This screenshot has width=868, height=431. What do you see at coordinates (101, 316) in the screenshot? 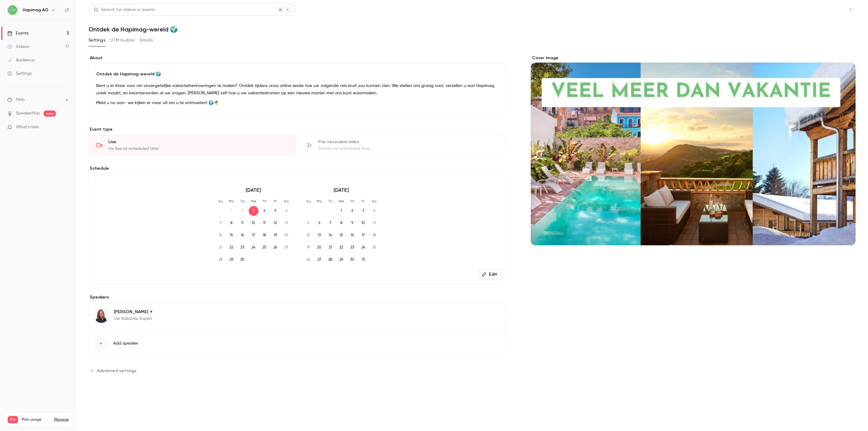
I see `img: Karen ☀` at bounding box center [101, 316].